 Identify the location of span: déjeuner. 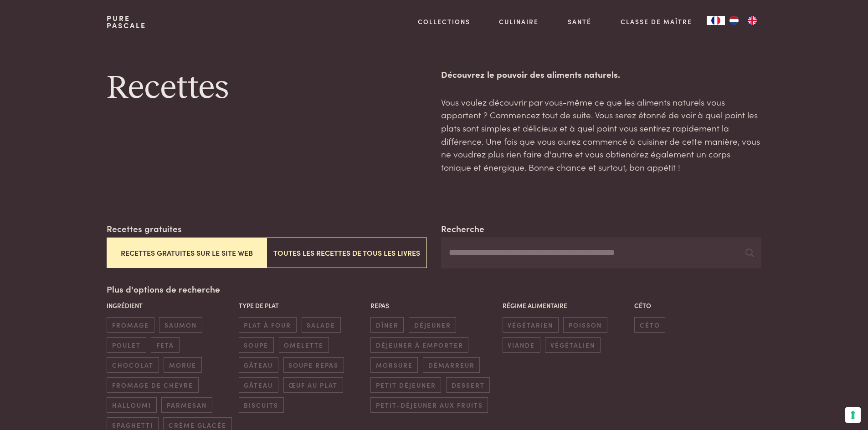
(433, 324).